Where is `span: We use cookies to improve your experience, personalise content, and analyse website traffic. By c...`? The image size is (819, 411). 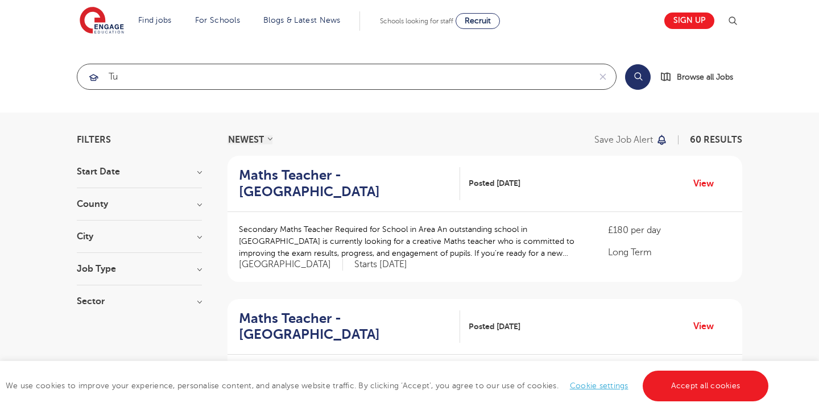
span: We use cookies to improve your experience, personalise content, and analyse website traffic. By c... is located at coordinates (388, 385).